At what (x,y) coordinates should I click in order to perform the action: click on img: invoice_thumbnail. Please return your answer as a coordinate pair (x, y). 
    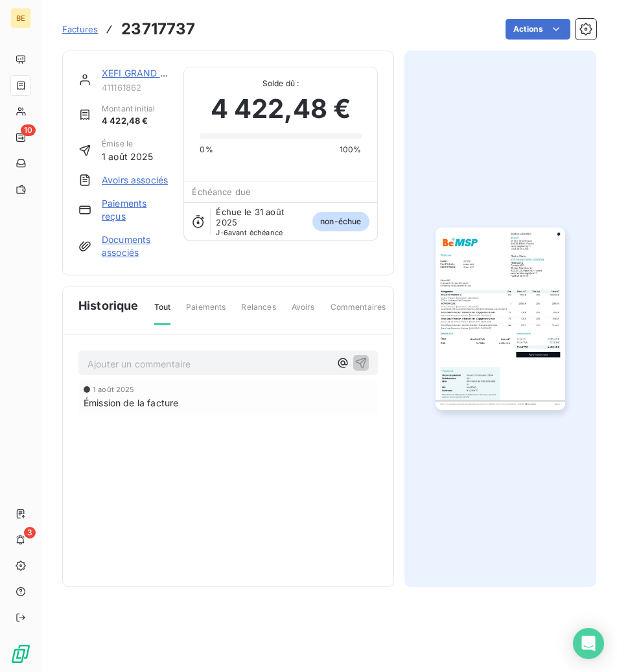
    Looking at the image, I should click on (500, 319).